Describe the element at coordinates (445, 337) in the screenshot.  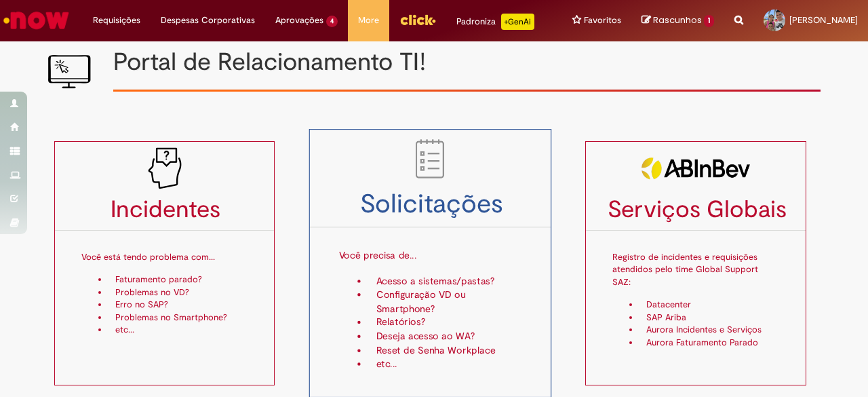
I see `li: Deseja acesso ao WA?` at that location.